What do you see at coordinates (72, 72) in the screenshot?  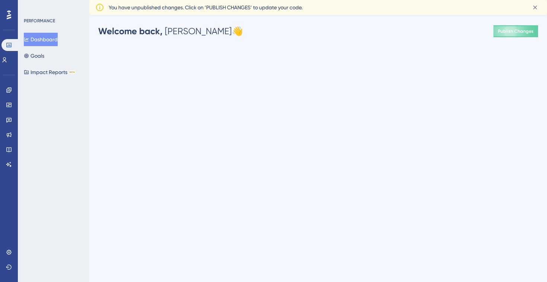 I see `div: BETA` at bounding box center [72, 72].